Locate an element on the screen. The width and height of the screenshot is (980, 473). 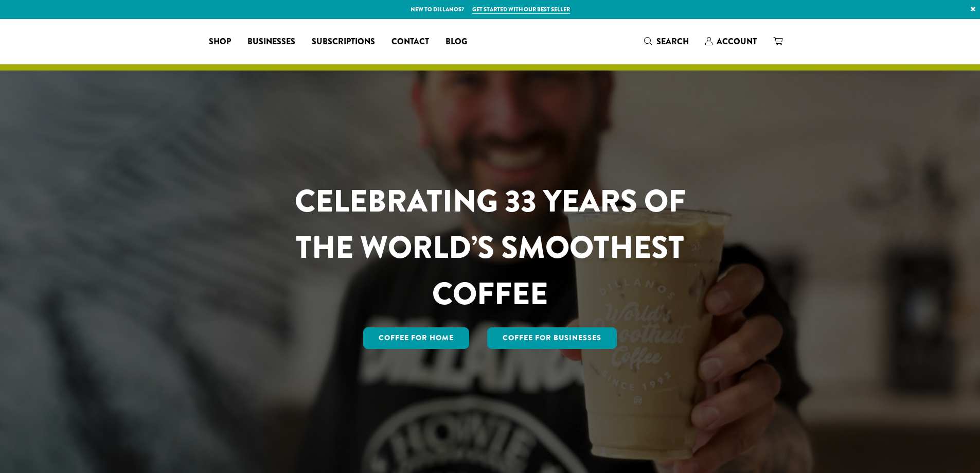
a: Search is located at coordinates (666, 41).